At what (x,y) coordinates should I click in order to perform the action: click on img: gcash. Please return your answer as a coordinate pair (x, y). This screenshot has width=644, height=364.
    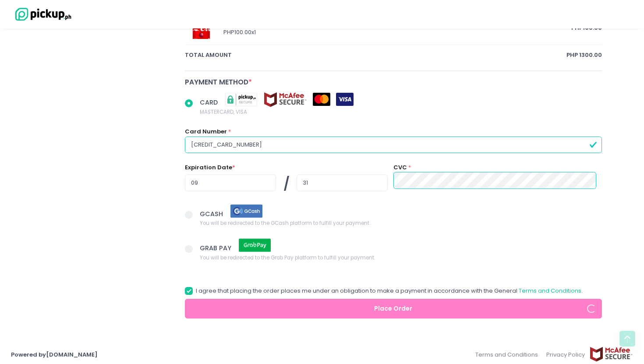
    Looking at the image, I should click on (247, 211).